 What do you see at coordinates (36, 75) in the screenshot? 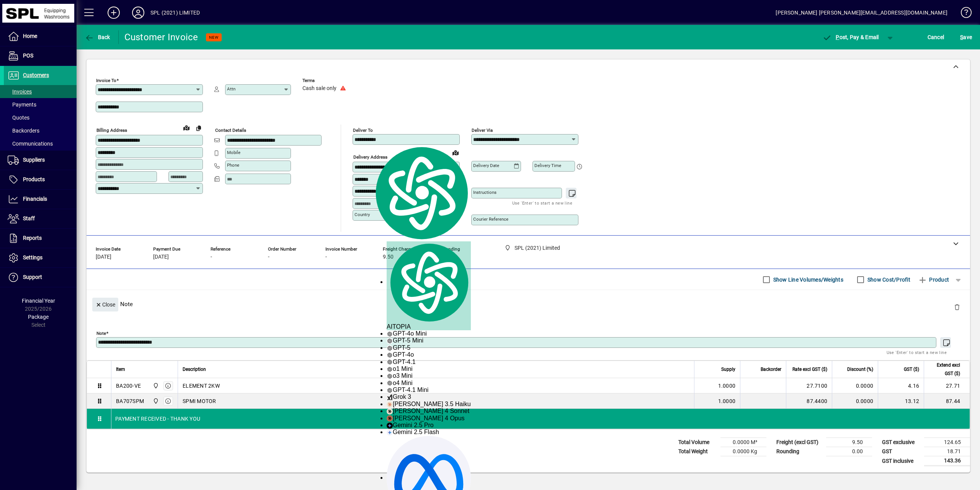
I see `span: Customers` at bounding box center [36, 75].